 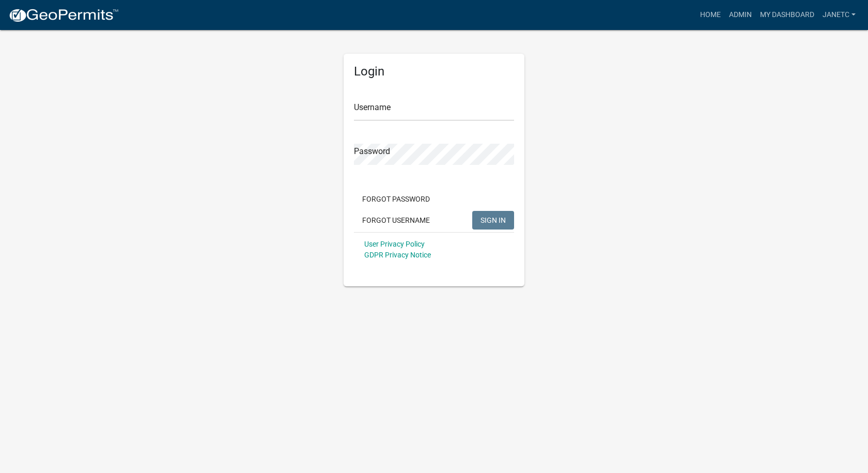 I want to click on a: My Dashboard, so click(x=786, y=15).